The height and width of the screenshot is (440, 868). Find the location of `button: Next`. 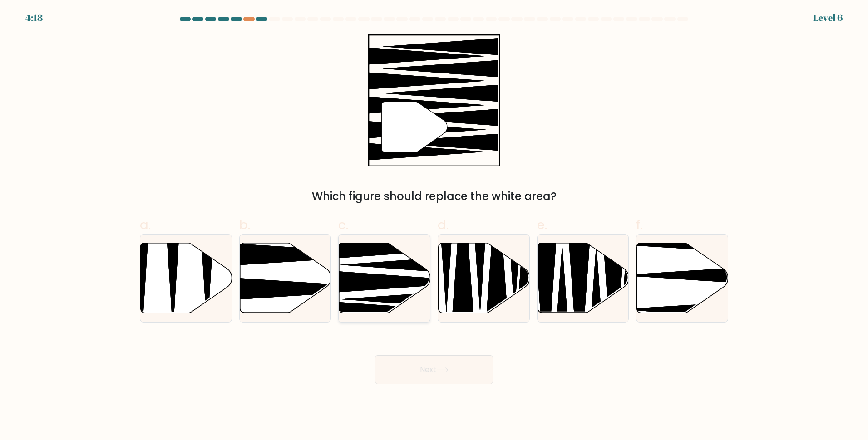

button: Next is located at coordinates (434, 370).